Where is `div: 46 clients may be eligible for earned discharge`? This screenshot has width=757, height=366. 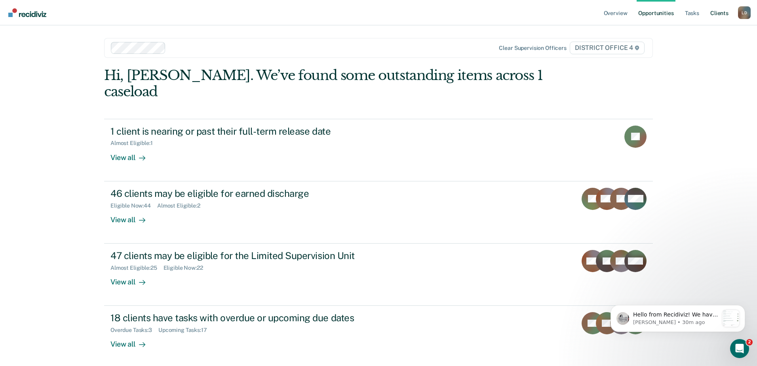
div: 46 clients may be eligible for earned discharge is located at coordinates (249, 193).